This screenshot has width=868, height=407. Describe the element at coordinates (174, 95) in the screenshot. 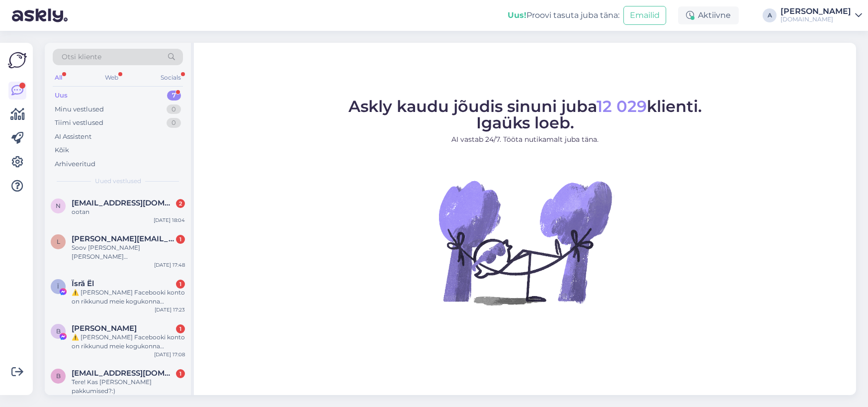

I see `div: 7` at that location.